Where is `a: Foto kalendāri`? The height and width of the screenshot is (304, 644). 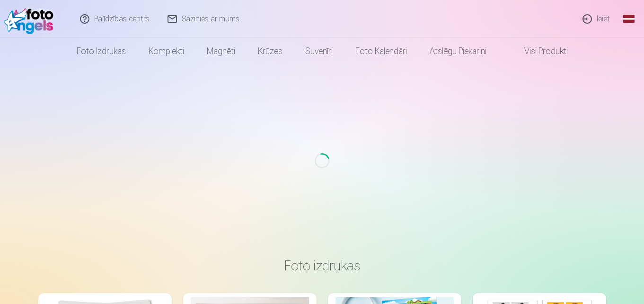
a: Foto kalendāri is located at coordinates (381, 51).